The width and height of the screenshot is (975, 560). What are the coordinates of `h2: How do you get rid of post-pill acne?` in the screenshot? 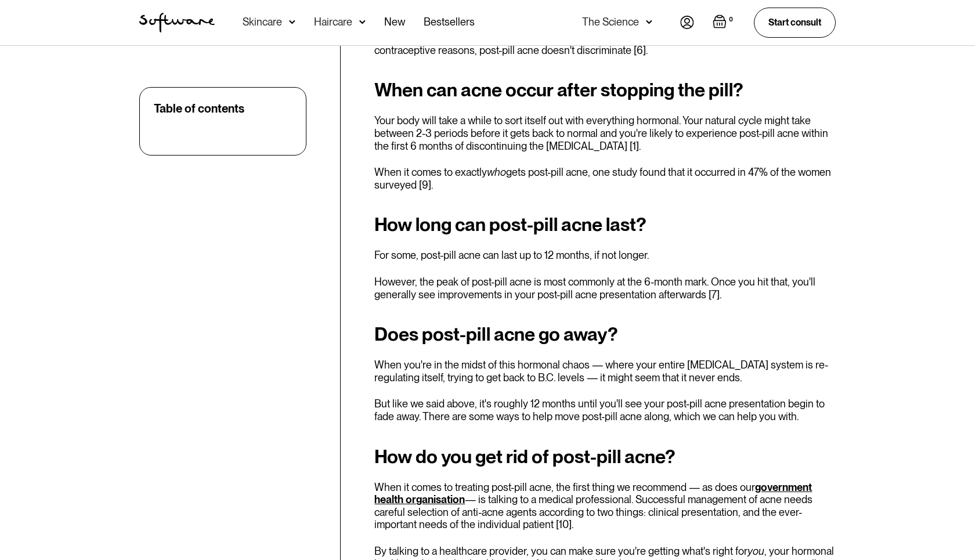 It's located at (604, 456).